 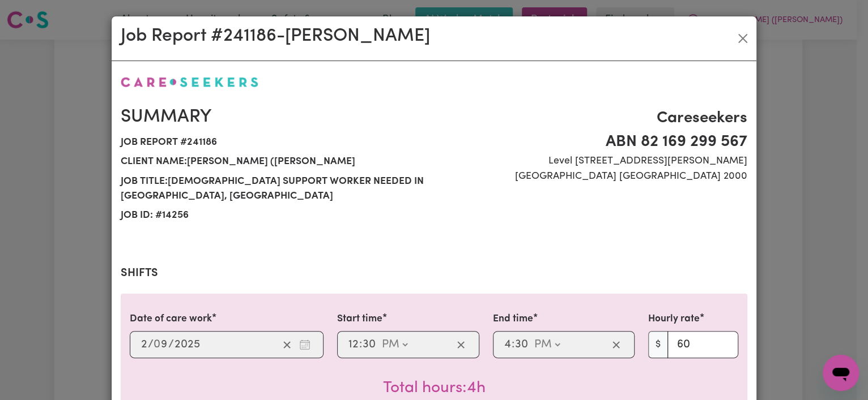 I want to click on span: Total hours worked: 4 hours, so click(x=434, y=388).